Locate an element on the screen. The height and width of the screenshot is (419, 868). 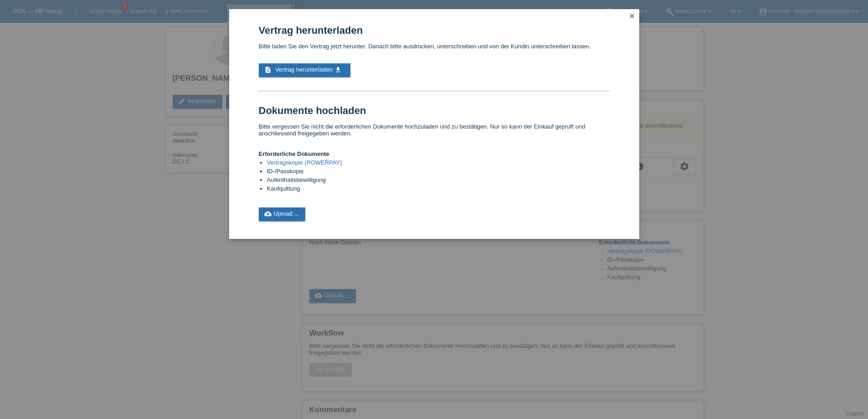
span: Vertrag herunterladen is located at coordinates (304, 69).